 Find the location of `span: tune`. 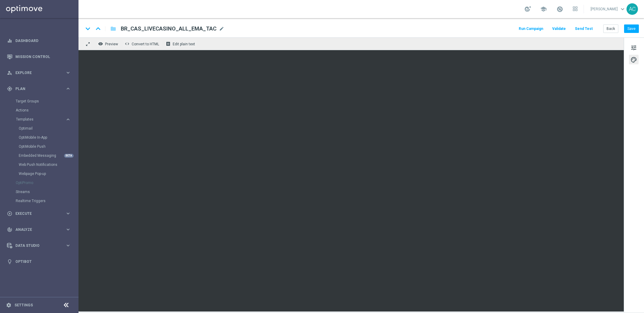

span: tune is located at coordinates (634, 48).